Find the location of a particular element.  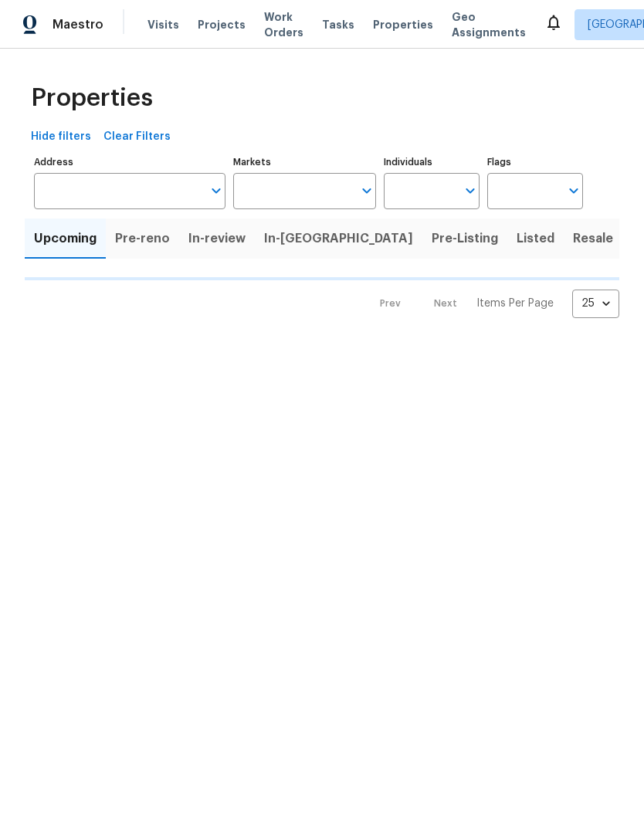

button: Hide filters is located at coordinates (61, 137).